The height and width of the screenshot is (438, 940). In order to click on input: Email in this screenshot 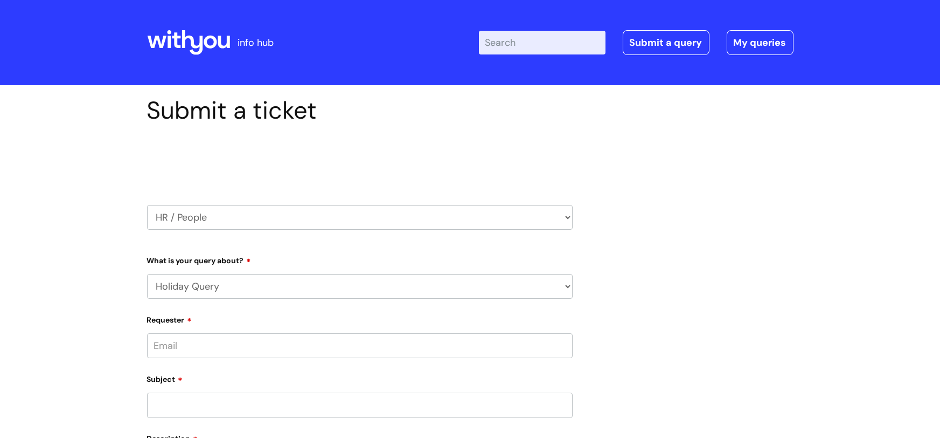, I will do `click(360, 345)`.